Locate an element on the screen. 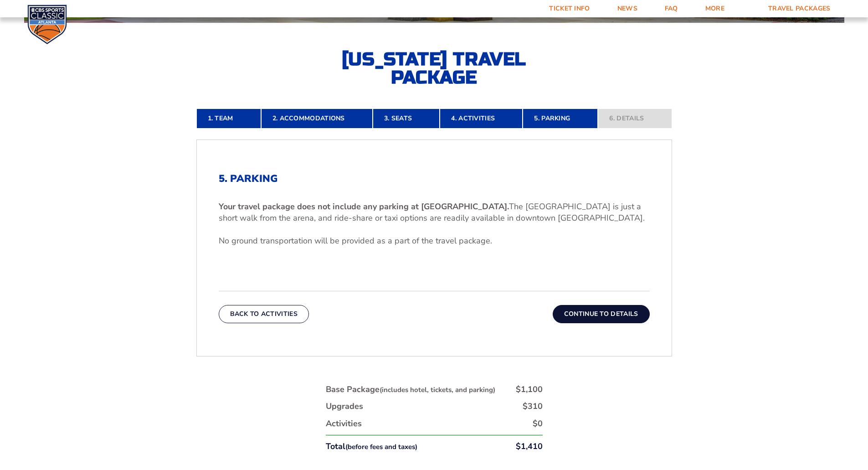 This screenshot has height=470, width=868. div: Total is located at coordinates (371, 446).